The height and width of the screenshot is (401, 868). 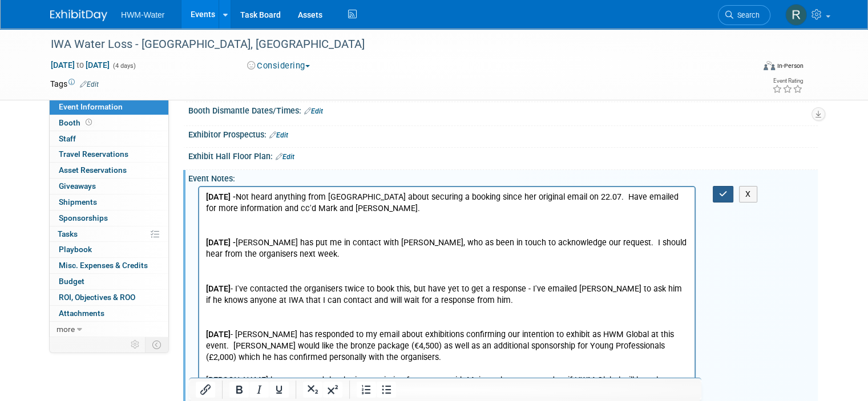 What do you see at coordinates (503, 155) in the screenshot?
I see `div: Exhibit Hall Floor Plan:` at bounding box center [503, 155].